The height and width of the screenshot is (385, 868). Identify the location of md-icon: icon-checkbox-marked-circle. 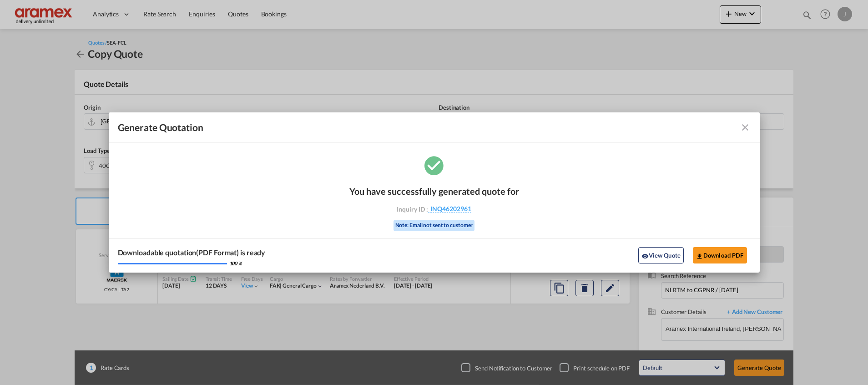
(434, 165).